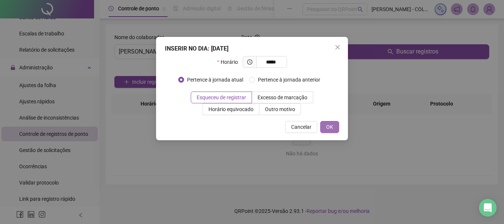 This screenshot has width=504, height=224. What do you see at coordinates (282, 97) in the screenshot?
I see `span: Excesso de marcação` at bounding box center [282, 97].